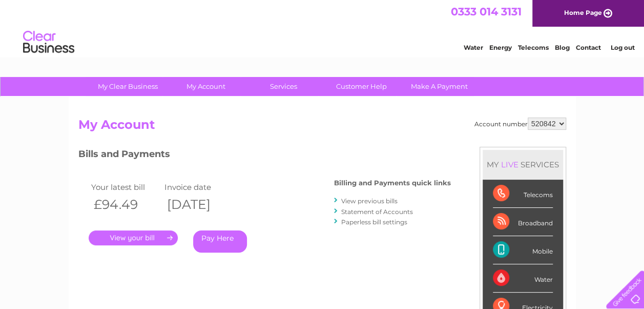  What do you see at coordinates (264, 155) in the screenshot?
I see `h3: Bills and Payments` at bounding box center [264, 155].